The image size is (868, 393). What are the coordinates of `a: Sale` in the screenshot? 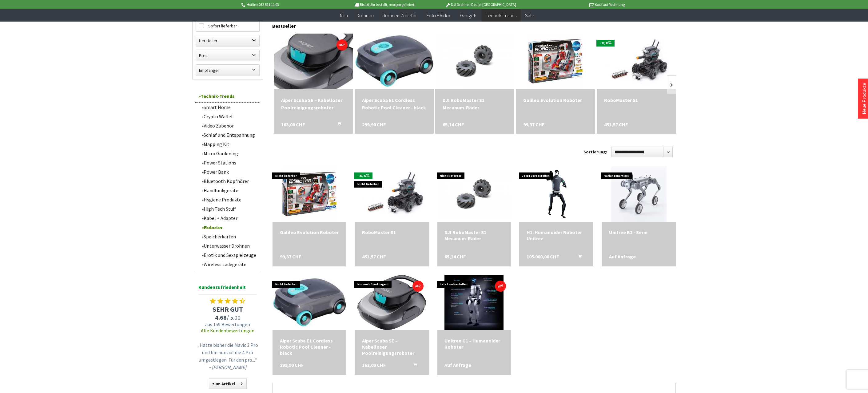 It's located at (530, 15).